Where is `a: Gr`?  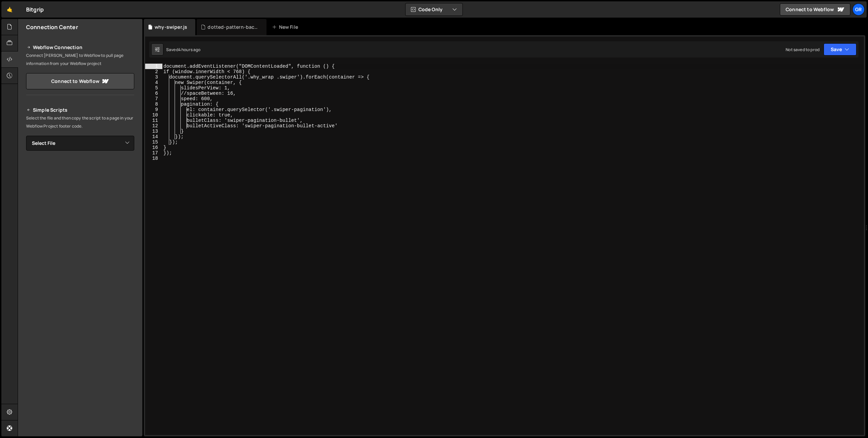
a: Gr is located at coordinates (858, 10).